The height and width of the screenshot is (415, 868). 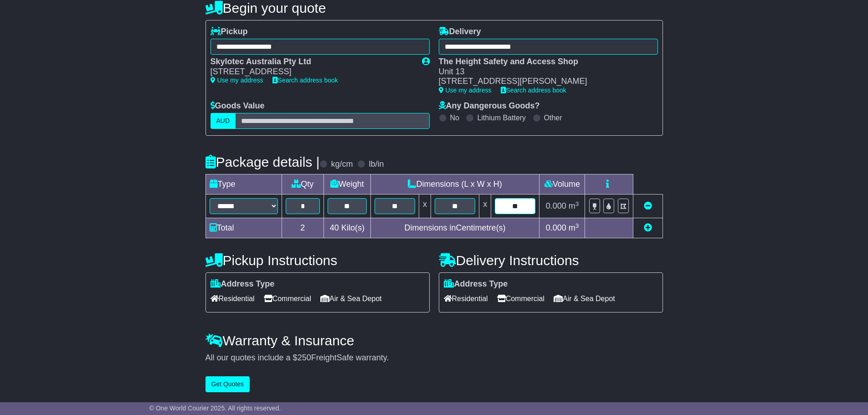 What do you see at coordinates (227, 384) in the screenshot?
I see `button: Get Quotes` at bounding box center [227, 384].